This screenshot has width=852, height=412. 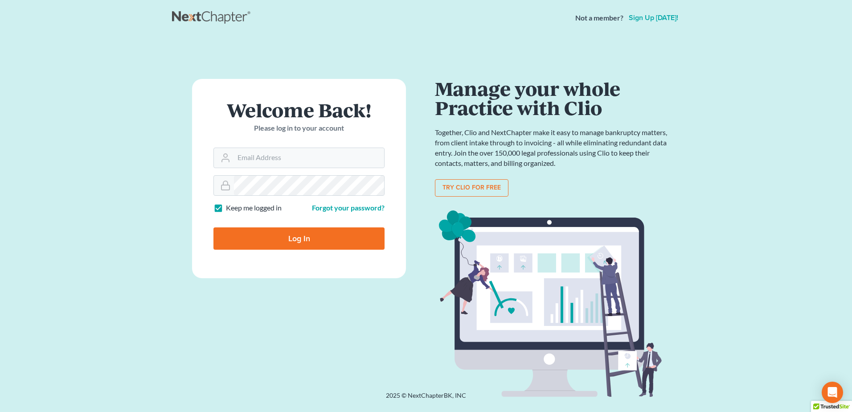 What do you see at coordinates (471, 188) in the screenshot?
I see `a: Try clio for free` at bounding box center [471, 188].